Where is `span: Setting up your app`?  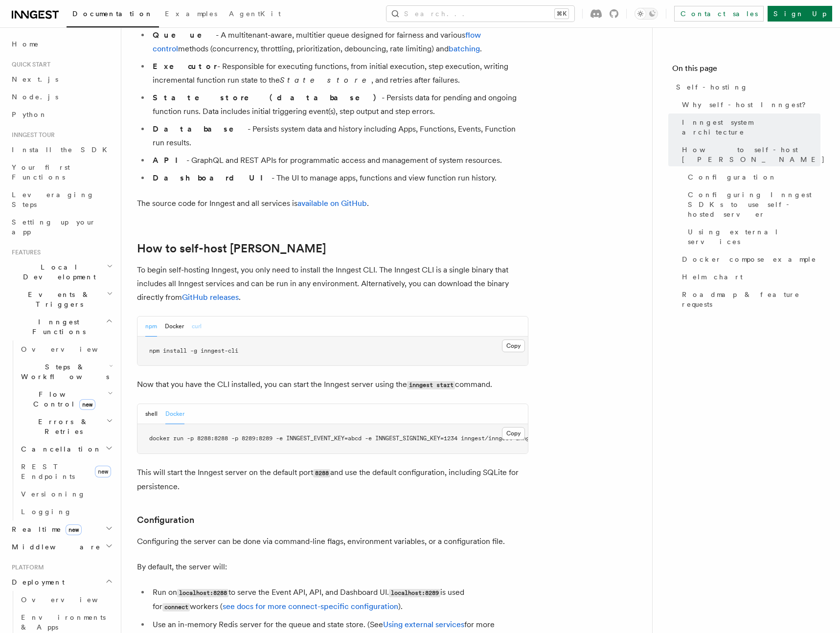 span: Setting up your app is located at coordinates (54, 227).